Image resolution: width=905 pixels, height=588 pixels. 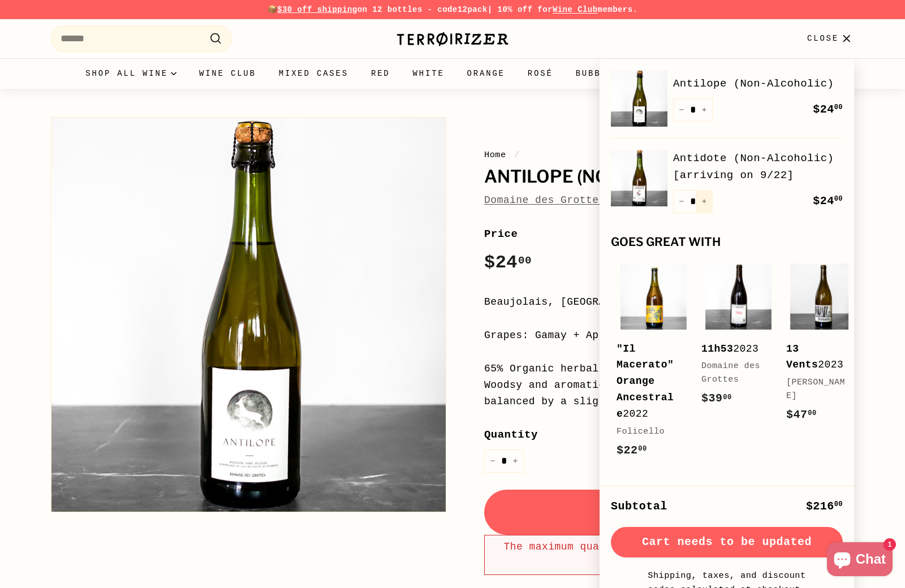 What do you see at coordinates (639, 178) in the screenshot?
I see `img: Antidote (Non-Alcoholic) [arriving on 9/22]` at bounding box center [639, 178].